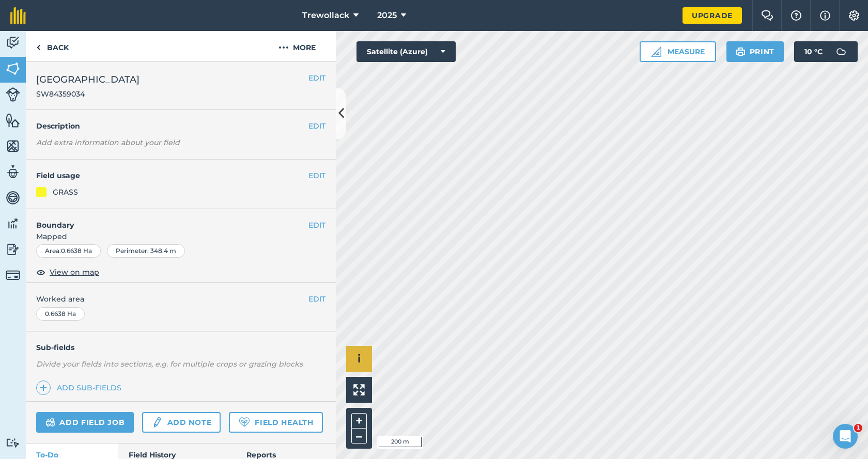 This screenshot has width=868, height=459. Describe the element at coordinates (712, 16) in the screenshot. I see `a: Upgrade` at that location.